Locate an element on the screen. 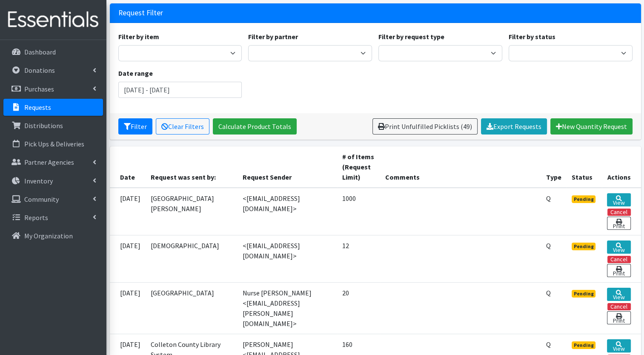 The height and width of the screenshot is (355, 644). label: Filter by request type is located at coordinates (412, 37).